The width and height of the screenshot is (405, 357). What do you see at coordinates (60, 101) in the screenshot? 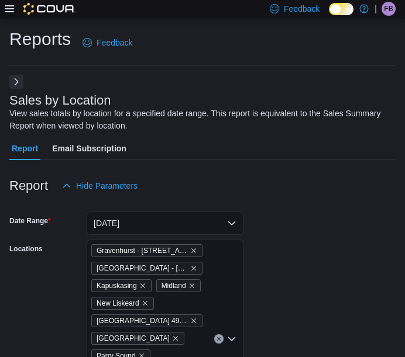
I see `h3: Sales by Location` at bounding box center [60, 101].